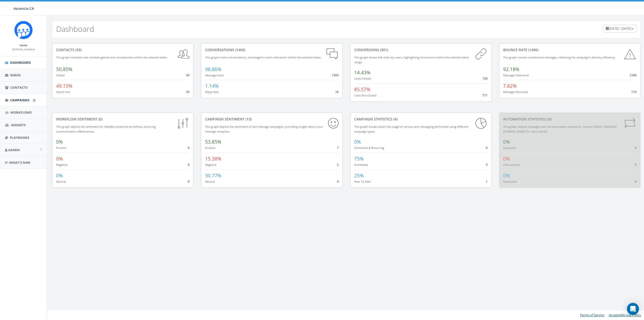 This screenshot has width=644, height=320. Describe the element at coordinates (20, 100) in the screenshot. I see `span: Campaigns` at that location.